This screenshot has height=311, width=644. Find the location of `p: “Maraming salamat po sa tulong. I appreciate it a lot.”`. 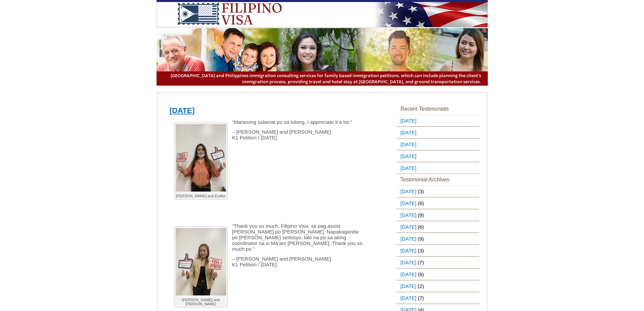

p: “Maraming salamat po sa tulong. I appreciate it a lot.” is located at coordinates (267, 122).